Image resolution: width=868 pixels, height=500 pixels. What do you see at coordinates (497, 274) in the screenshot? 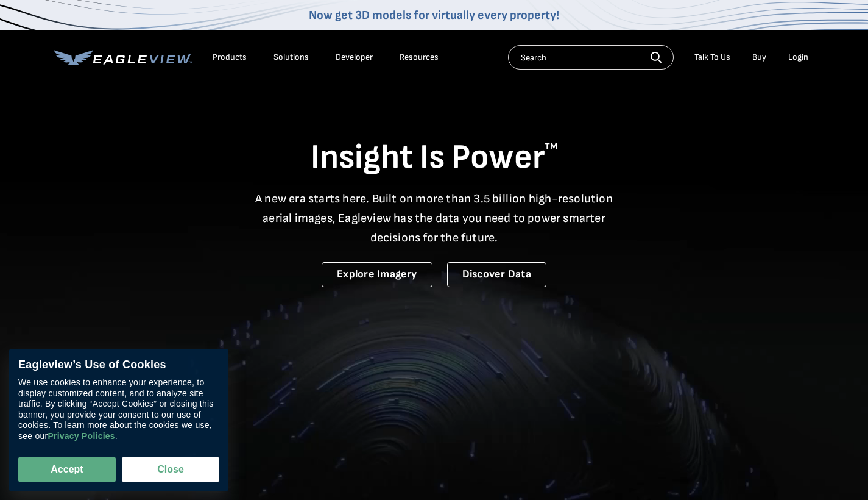
I see `a: Discover Data` at bounding box center [497, 274].